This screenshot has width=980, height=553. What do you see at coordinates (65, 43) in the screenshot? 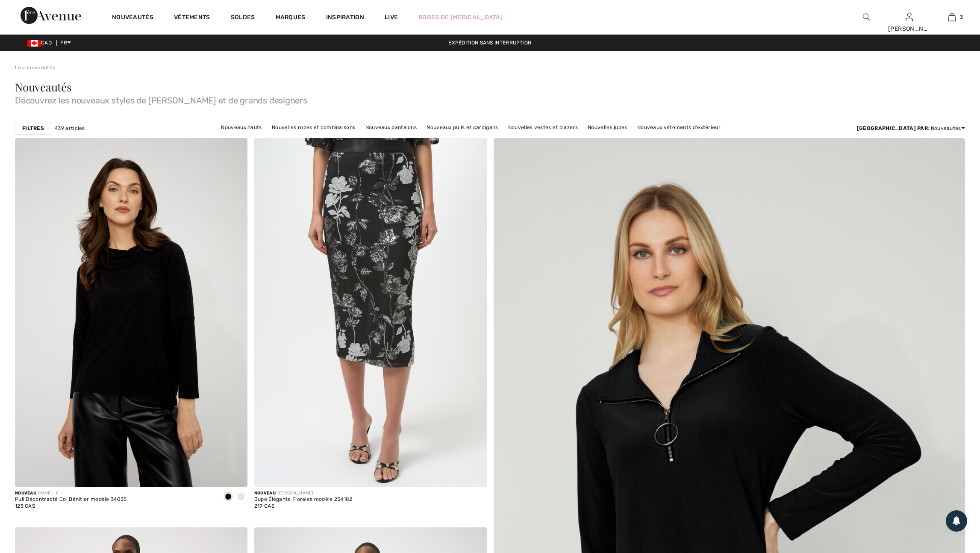
I see `span: FR` at bounding box center [65, 43].